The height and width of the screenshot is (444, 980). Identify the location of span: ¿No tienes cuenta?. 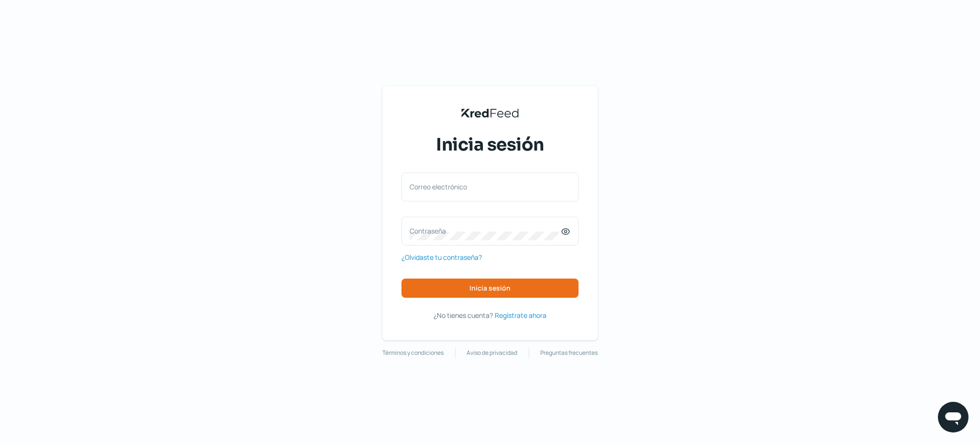
(464, 314).